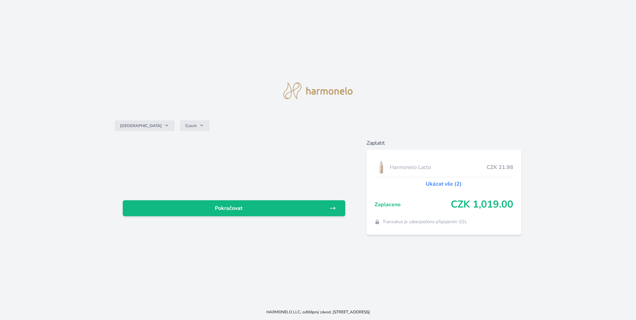  Describe the element at coordinates (381, 167) in the screenshot. I see `img: CLEAN_LACTO_se_stinem_x-hi-lo.jpg` at that location.